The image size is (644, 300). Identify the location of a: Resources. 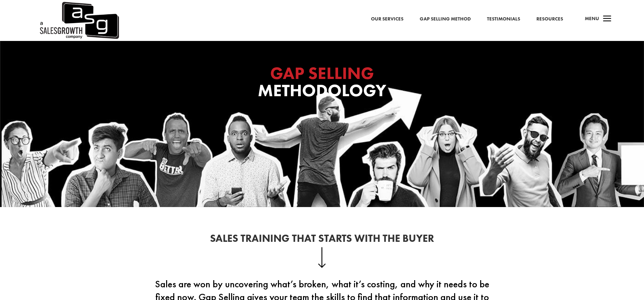
(550, 19).